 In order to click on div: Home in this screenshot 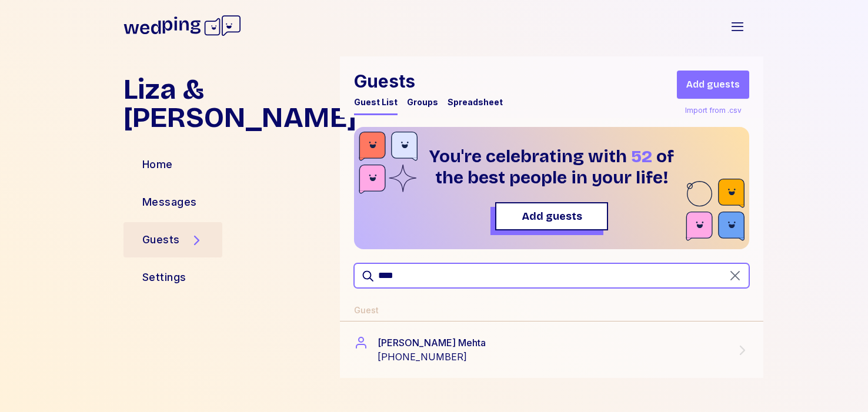, I will do `click(158, 165)`.